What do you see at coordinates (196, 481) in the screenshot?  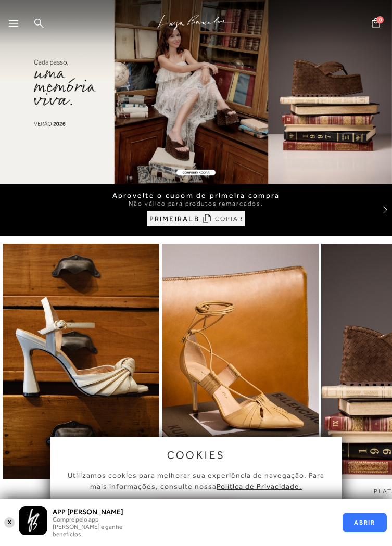 I see `span: Utilizamos cookies para melhorar sua experiência de navegação. Para mais informações, consulte nossa` at bounding box center [196, 481].